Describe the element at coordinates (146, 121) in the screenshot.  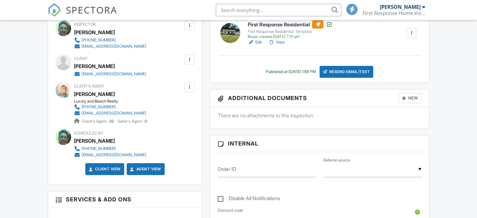
I see `strong: 0` at that location.